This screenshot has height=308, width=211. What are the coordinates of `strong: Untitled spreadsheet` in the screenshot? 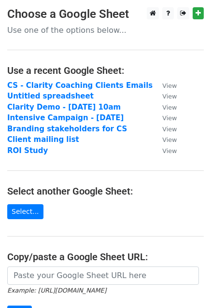 It's located at (50, 96).